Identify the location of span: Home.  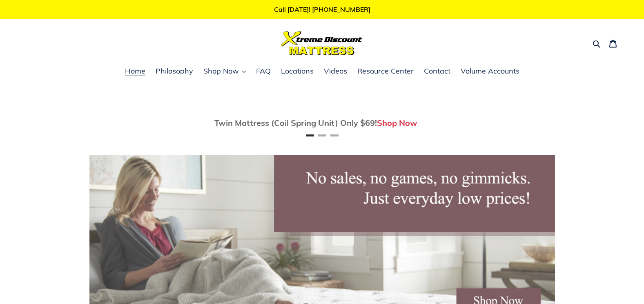
(135, 71).